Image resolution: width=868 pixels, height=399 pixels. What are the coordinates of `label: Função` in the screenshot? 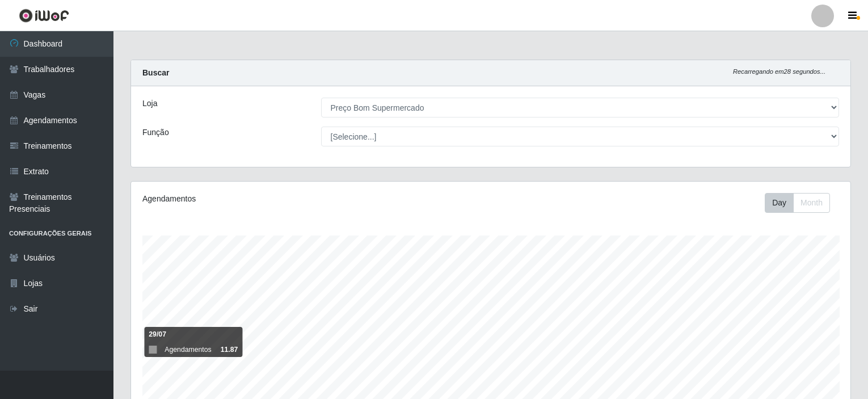 It's located at (155, 132).